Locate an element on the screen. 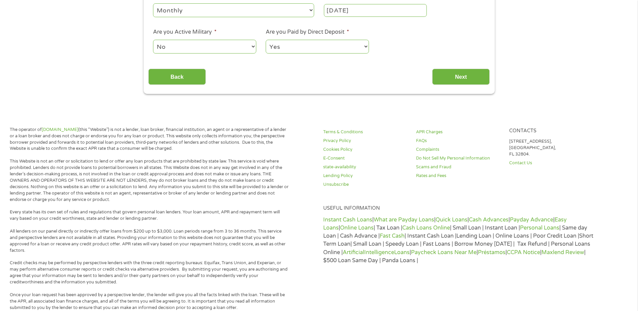  h4: Contacts is located at coordinates (552, 131).